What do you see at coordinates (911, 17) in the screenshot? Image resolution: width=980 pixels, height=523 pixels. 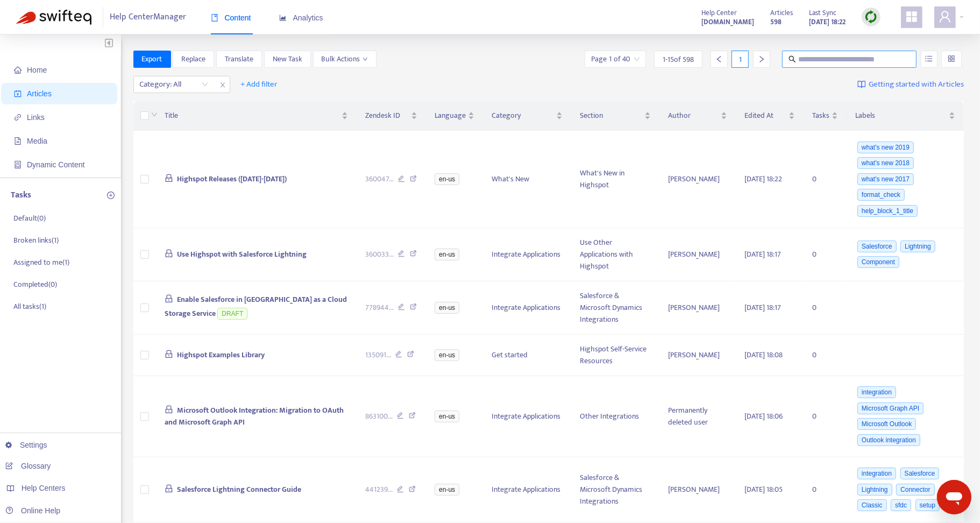 I see `span: appstore` at bounding box center [911, 17].